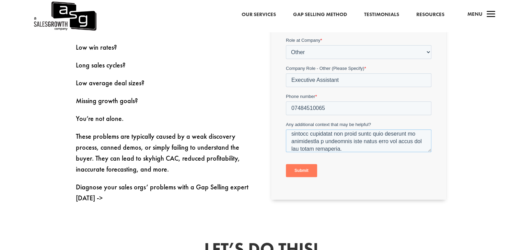 This screenshot has width=522, height=250. I want to click on span: Missing growth goals?, so click(107, 101).